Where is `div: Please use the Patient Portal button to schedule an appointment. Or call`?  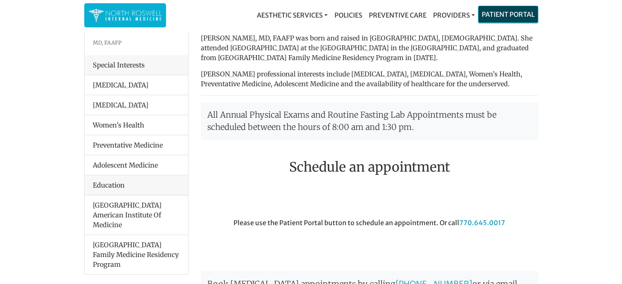
div: Please use the Patient Portal button to schedule an appointment. Or call is located at coordinates (369, 241).